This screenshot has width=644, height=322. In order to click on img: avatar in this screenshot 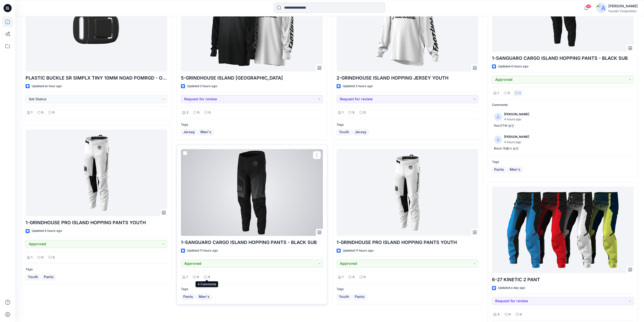, I will do `click(601, 8)`.